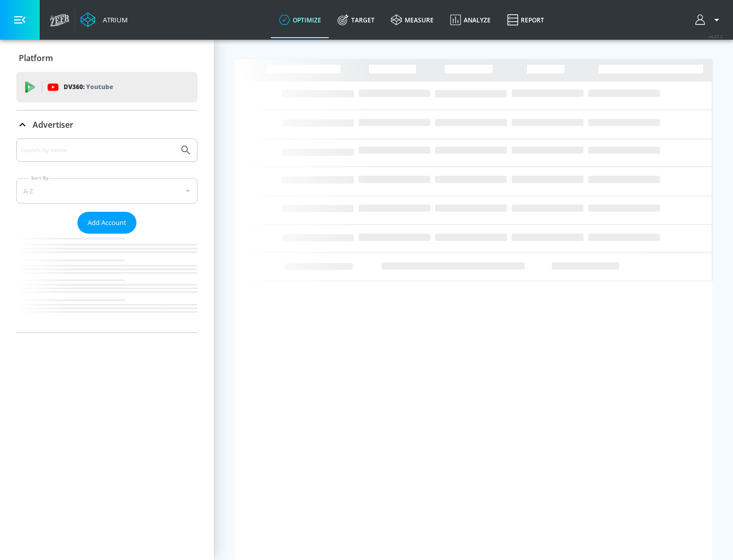 This screenshot has height=560, width=733. What do you see at coordinates (99, 86) in the screenshot?
I see `p: Youtube` at bounding box center [99, 86].